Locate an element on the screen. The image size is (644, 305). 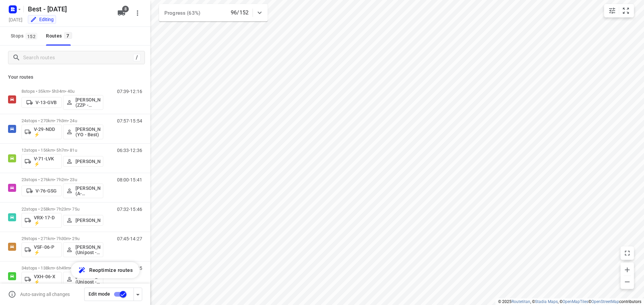
button: V-71-LVK ⚡ is located at coordinates (42, 161).